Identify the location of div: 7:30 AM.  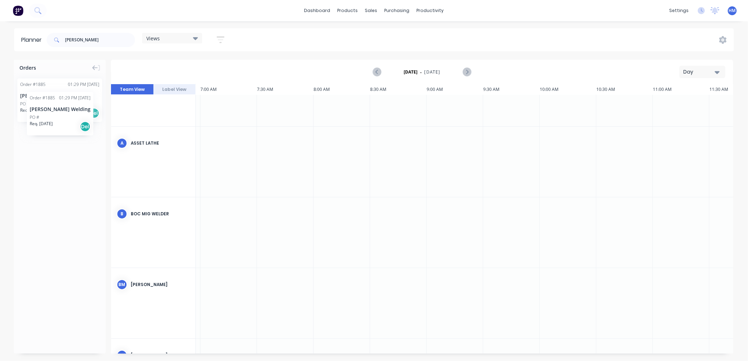
(285, 89).